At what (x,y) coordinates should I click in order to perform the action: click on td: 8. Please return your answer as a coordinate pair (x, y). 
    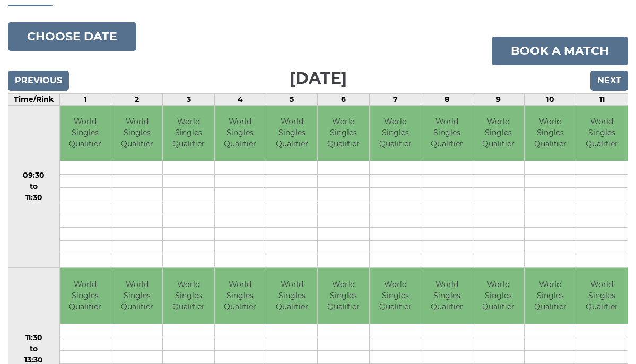
    Looking at the image, I should click on (447, 99).